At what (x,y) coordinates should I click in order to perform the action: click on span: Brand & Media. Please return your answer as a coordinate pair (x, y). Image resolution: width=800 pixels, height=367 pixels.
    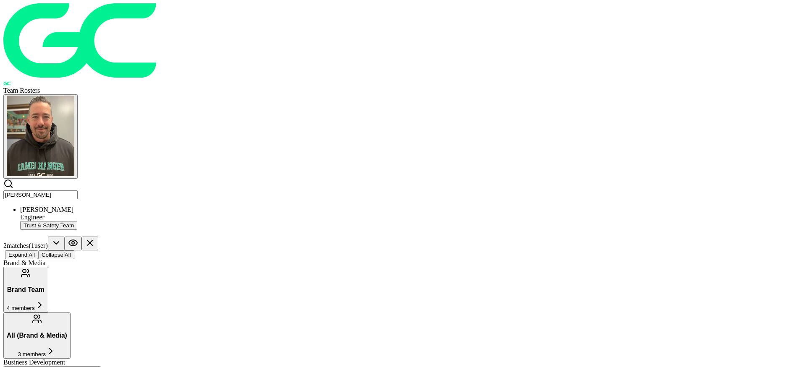
    Looking at the image, I should click on (24, 263).